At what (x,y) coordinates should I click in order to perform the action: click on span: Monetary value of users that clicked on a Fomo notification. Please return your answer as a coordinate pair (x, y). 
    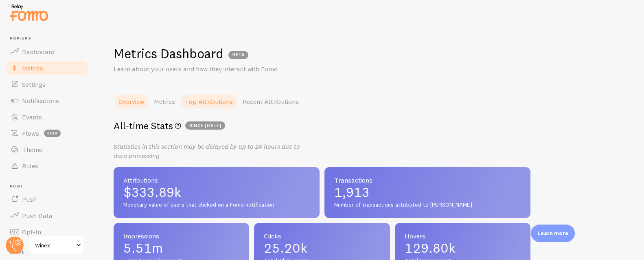
    Looking at the image, I should click on (217, 205).